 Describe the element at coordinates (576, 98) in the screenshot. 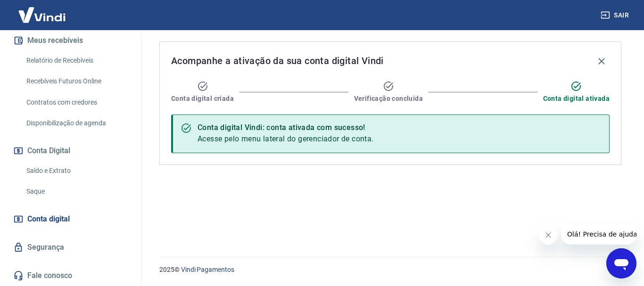

I see `span: Conta digital ativada` at that location.